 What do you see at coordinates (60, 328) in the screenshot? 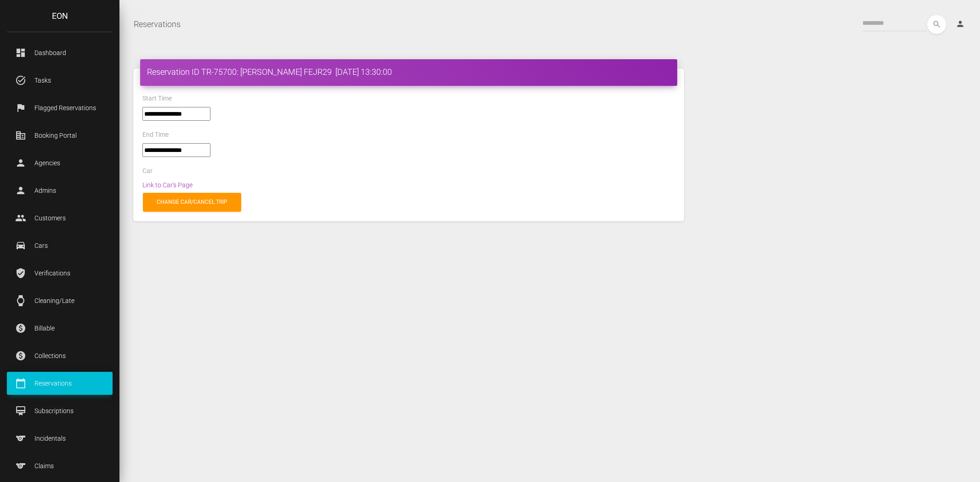
I see `a: paid Billable` at bounding box center [60, 328].